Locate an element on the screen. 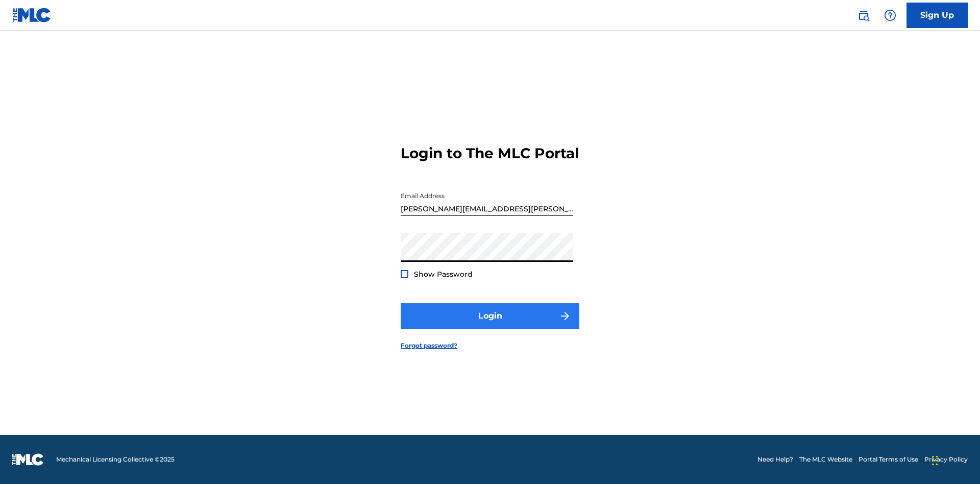 This screenshot has height=484, width=980. button: Login is located at coordinates (490, 316).